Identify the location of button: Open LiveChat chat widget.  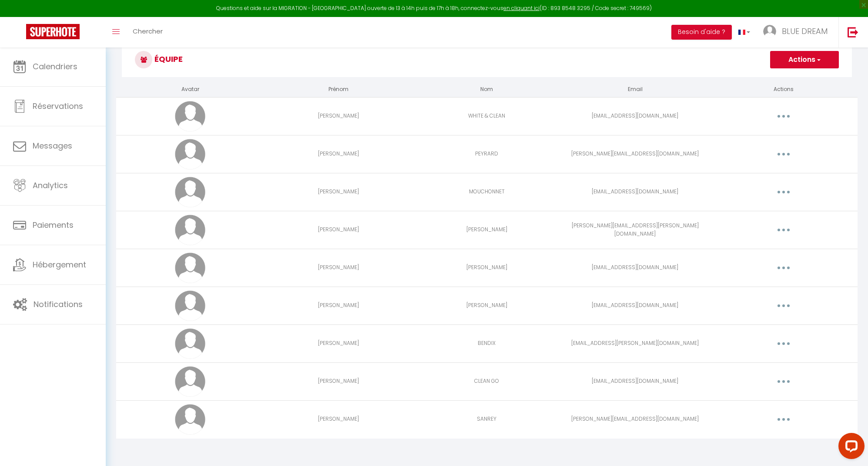
(20, 17).